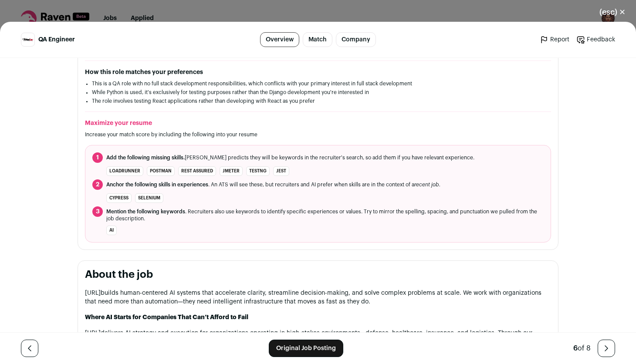  Describe the element at coordinates (318, 40) in the screenshot. I see `a: Match` at that location.